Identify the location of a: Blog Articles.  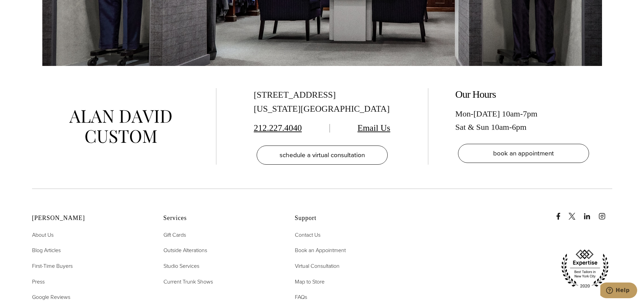
(47, 251).